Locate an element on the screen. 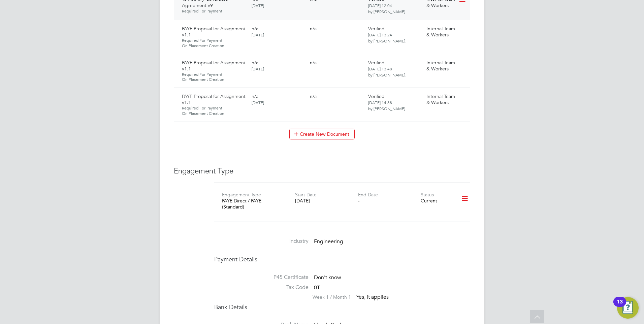  span: Engineering is located at coordinates (329, 241).